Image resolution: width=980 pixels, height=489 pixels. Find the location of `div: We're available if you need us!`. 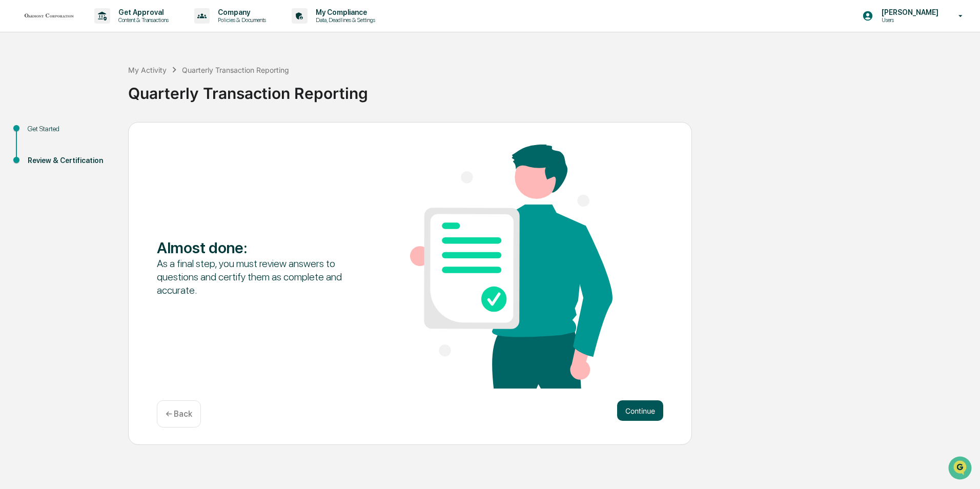

div: We're available if you need us! is located at coordinates (82, 93).